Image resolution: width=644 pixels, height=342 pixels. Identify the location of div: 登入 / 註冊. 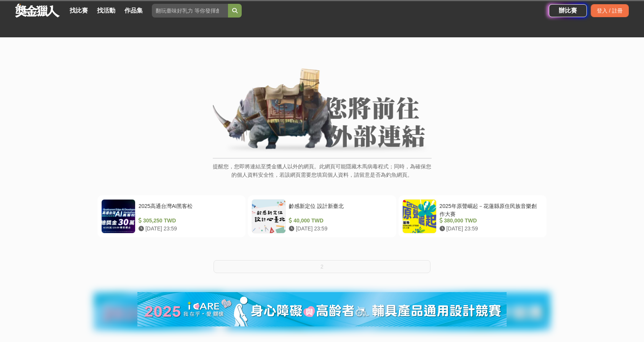
(610, 11).